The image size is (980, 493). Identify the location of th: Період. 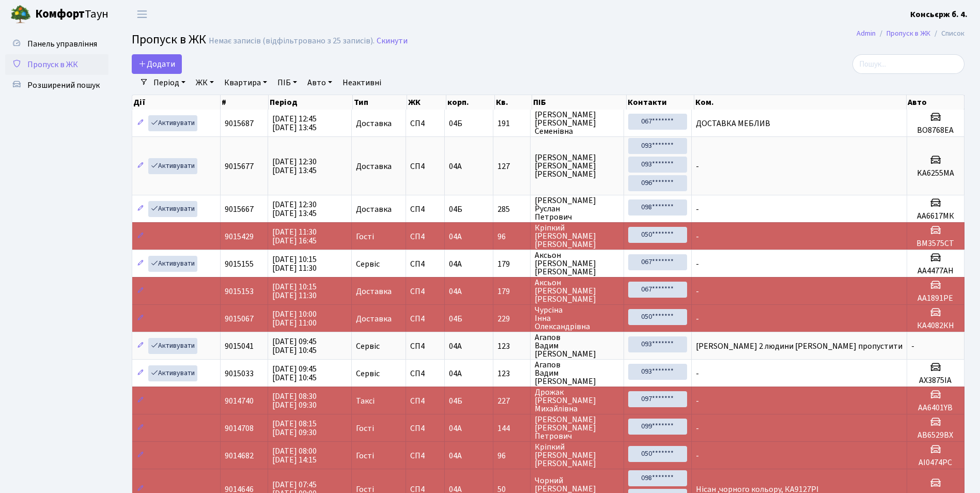
(310, 102).